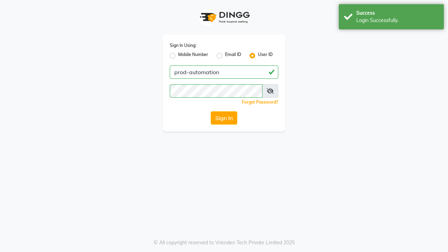  I want to click on label: Sign In Using:, so click(183, 45).